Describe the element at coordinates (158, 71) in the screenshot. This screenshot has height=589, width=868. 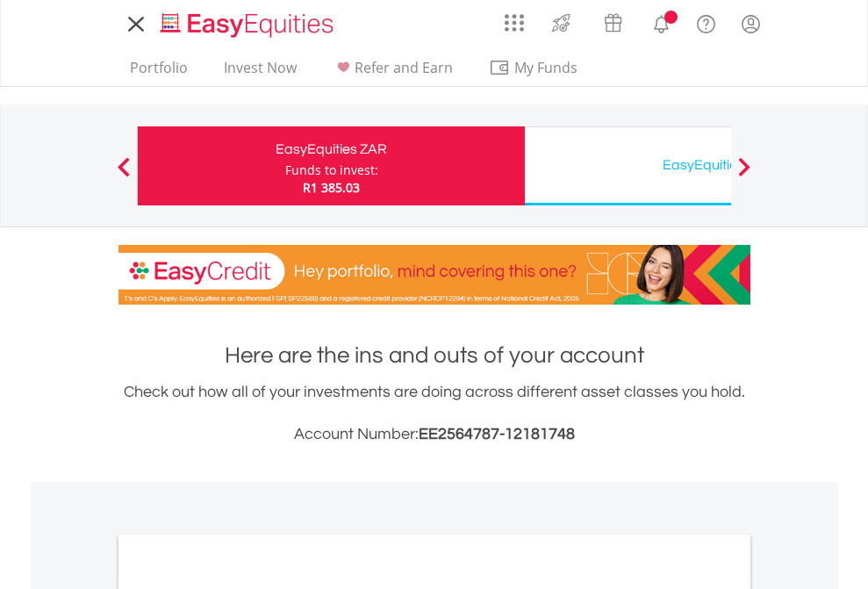
I see `a: Portfolio` at that location.